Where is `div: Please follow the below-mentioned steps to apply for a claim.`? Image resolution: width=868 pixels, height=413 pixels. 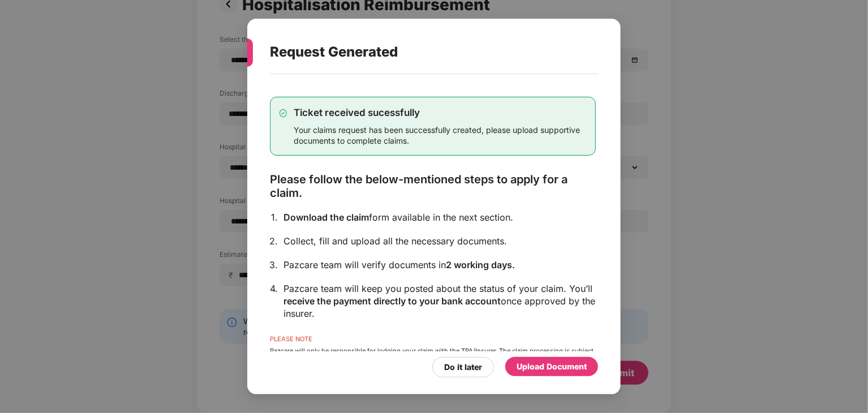
div: Please follow the below-mentioned steps to apply for a claim. is located at coordinates (433, 186).